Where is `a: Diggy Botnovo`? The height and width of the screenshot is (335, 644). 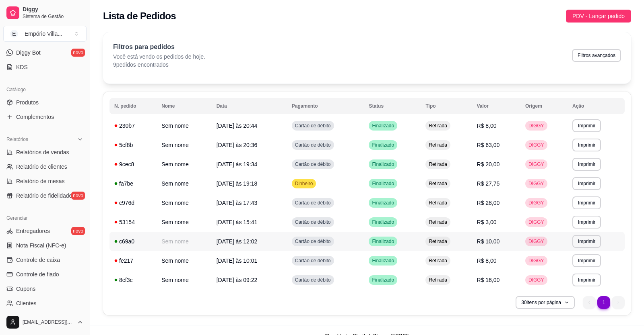
a: Diggy Botnovo is located at coordinates (44, 53).